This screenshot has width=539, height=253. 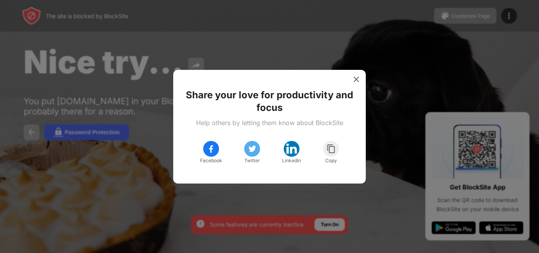 I want to click on img: twitter.svg, so click(x=252, y=149).